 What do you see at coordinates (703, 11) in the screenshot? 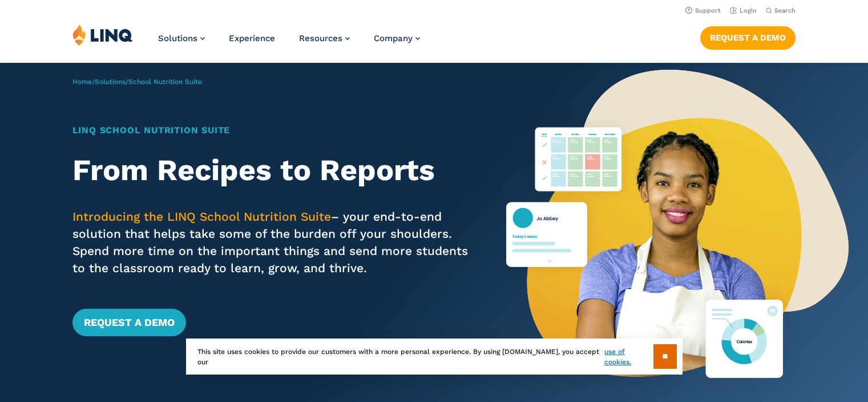
I see `a: Support` at bounding box center [703, 11].